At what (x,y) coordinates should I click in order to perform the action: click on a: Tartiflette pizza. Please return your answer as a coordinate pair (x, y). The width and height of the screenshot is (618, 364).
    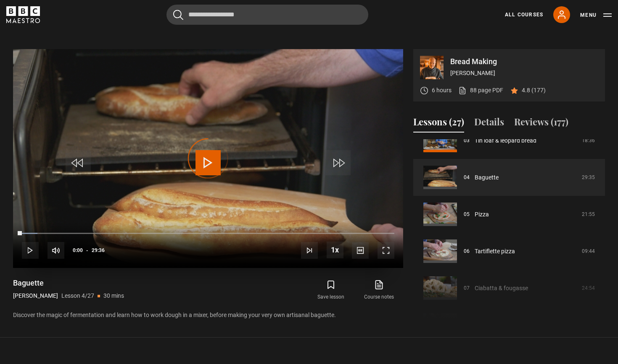
    Looking at the image, I should click on (495, 251).